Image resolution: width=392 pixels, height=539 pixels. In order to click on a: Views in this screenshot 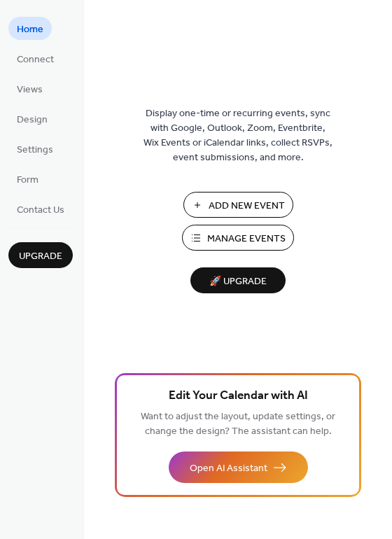, I will do `click(30, 88)`.